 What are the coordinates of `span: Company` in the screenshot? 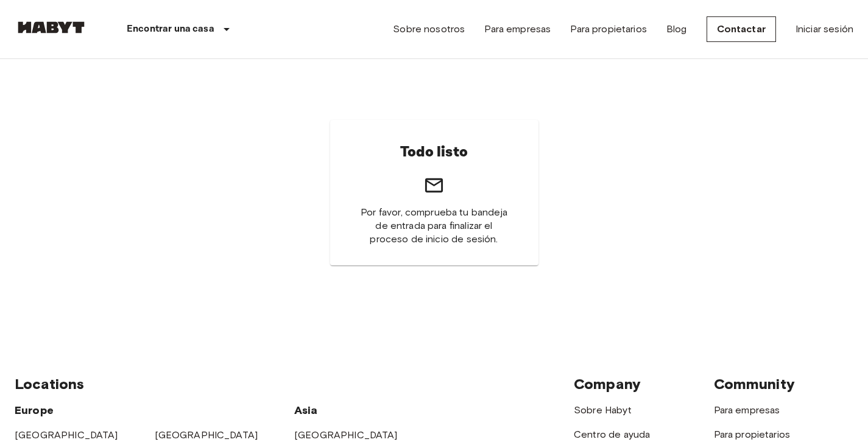 It's located at (607, 384).